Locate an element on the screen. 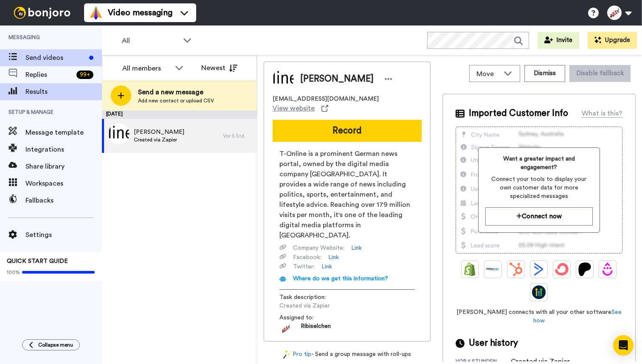 Image resolution: width=642 pixels, height=364 pixels. span: Imported Customer Info is located at coordinates (518, 113).